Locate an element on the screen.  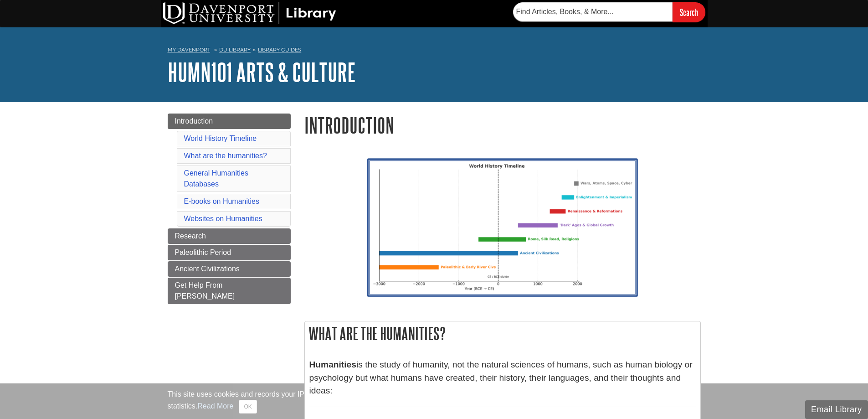
a: HUMN101 Arts & Culture is located at coordinates (261, 72).